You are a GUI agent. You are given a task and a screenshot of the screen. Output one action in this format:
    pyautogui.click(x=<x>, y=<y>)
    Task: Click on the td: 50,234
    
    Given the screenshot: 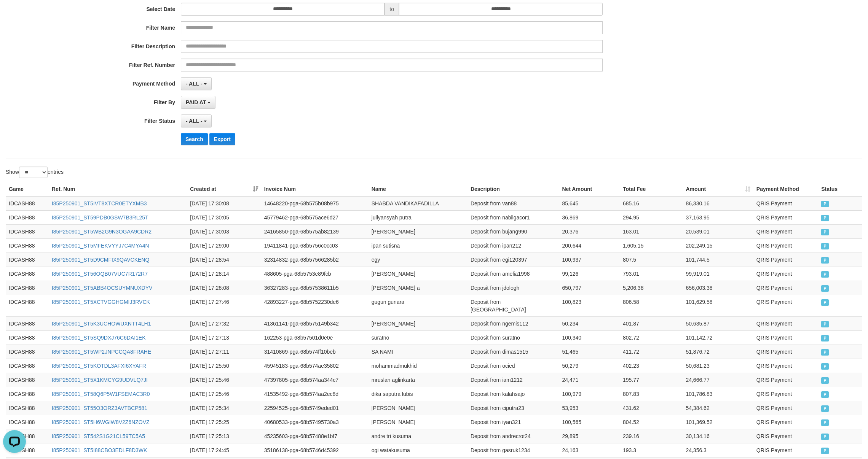 What is the action you would take?
    pyautogui.click(x=589, y=323)
    